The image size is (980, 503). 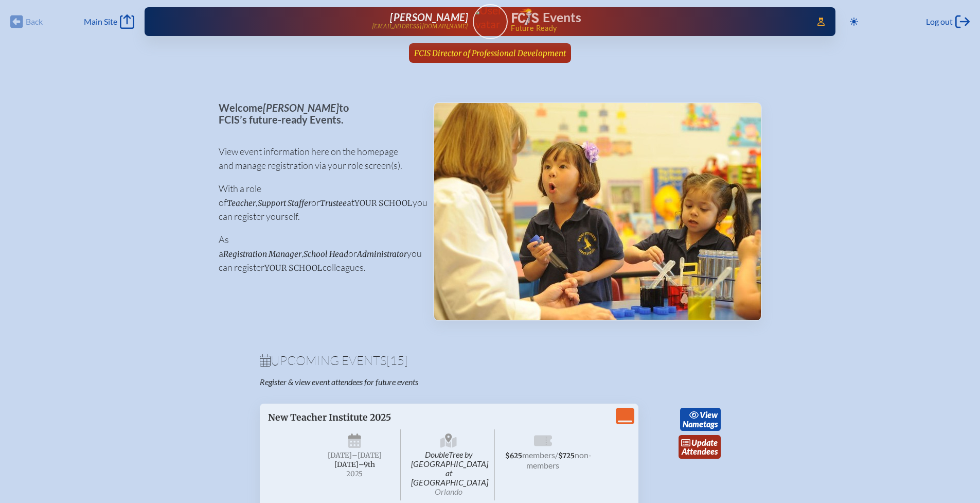 I want to click on span: 2025, so click(x=355, y=473).